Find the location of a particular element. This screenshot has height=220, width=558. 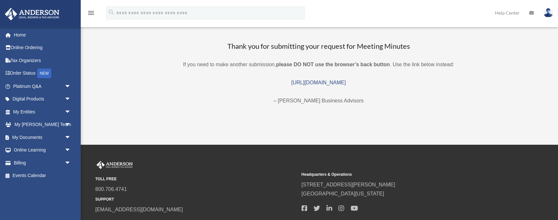

small: Headquarters & Operations is located at coordinates (402, 174).